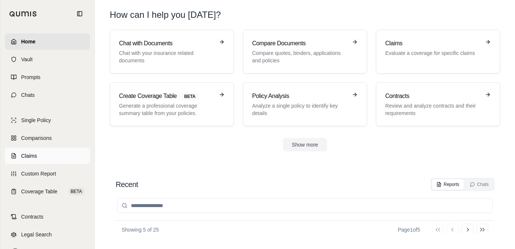  What do you see at coordinates (36, 138) in the screenshot?
I see `span: Comparisons` at bounding box center [36, 138].